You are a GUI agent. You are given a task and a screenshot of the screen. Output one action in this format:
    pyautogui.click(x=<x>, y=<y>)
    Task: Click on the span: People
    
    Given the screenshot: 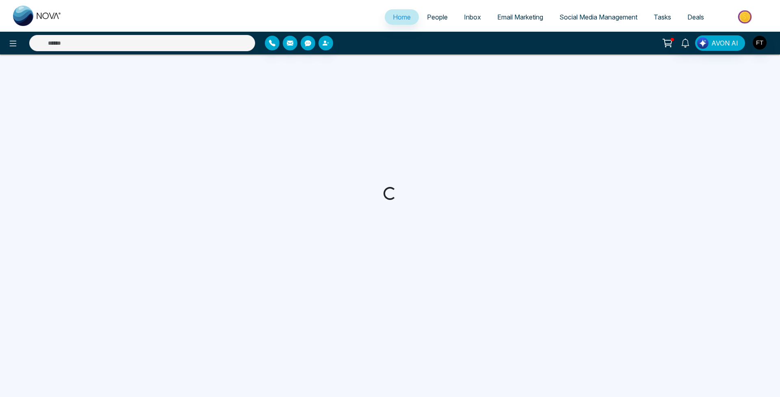 What is the action you would take?
    pyautogui.click(x=437, y=17)
    